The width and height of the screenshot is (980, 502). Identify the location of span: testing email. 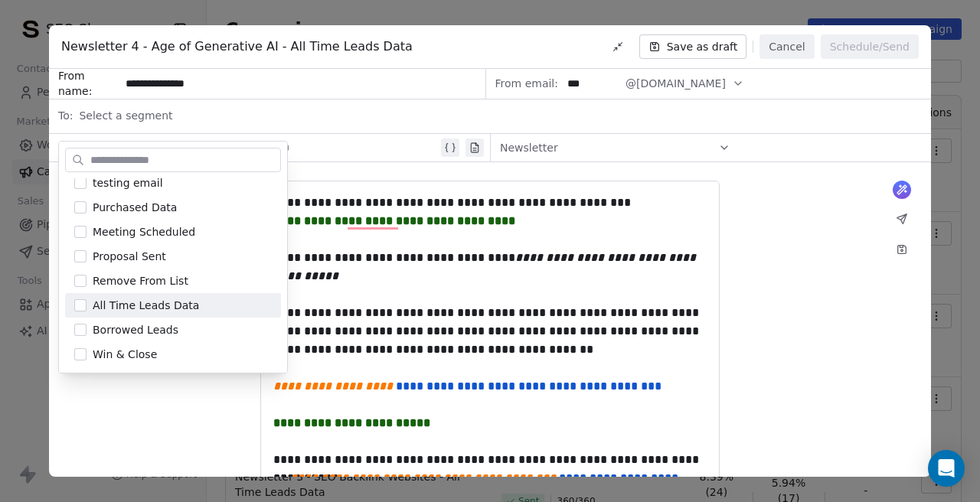
(128, 183).